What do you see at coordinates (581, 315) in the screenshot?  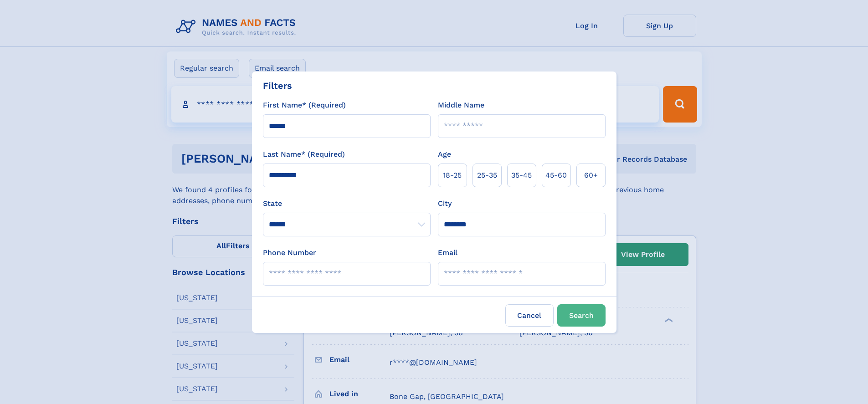 I see `button: Search` at bounding box center [581, 315].